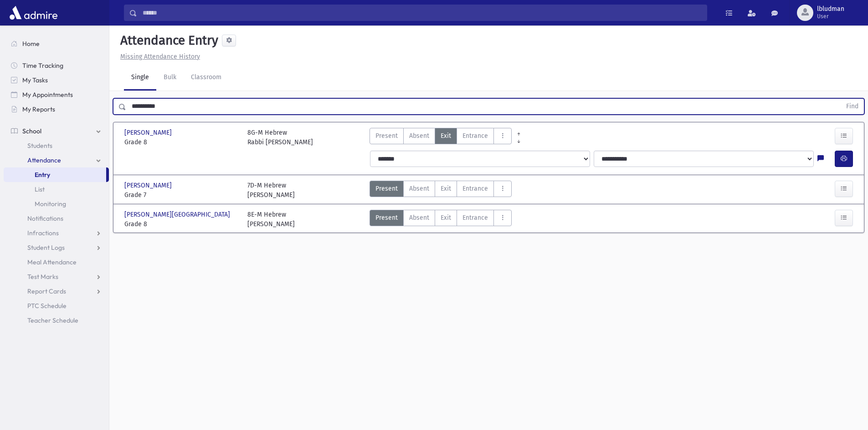 Image resolution: width=868 pixels, height=430 pixels. What do you see at coordinates (43, 233) in the screenshot?
I see `span: Infractions` at bounding box center [43, 233].